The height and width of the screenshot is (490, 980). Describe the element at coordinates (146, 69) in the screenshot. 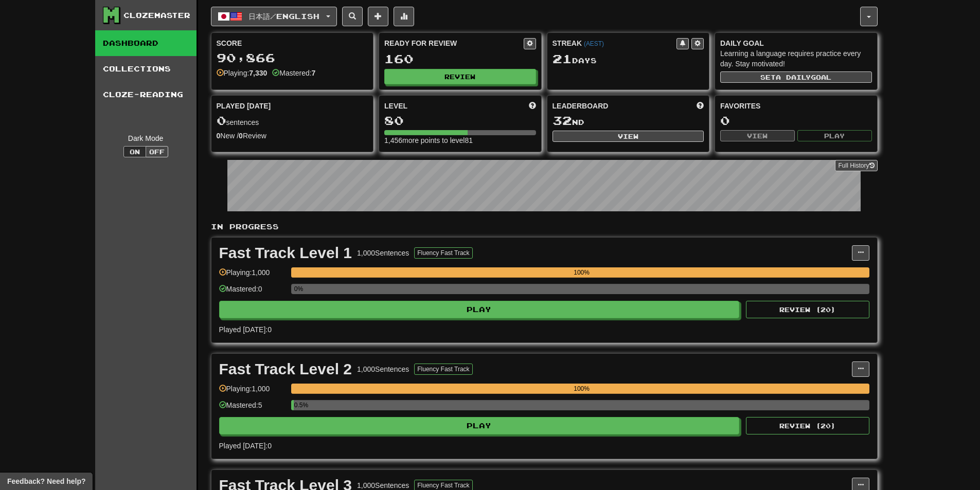

I see `a: Collections` at that location.